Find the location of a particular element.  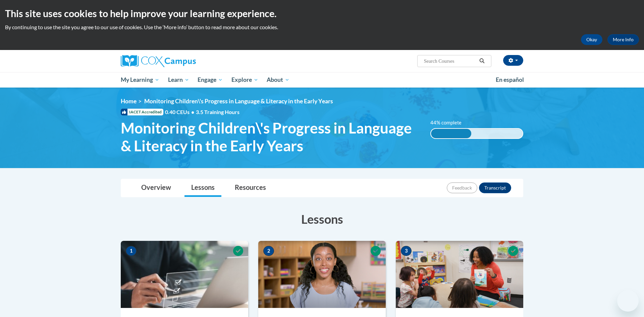

span: 3.5 Training Hours is located at coordinates (218, 111).